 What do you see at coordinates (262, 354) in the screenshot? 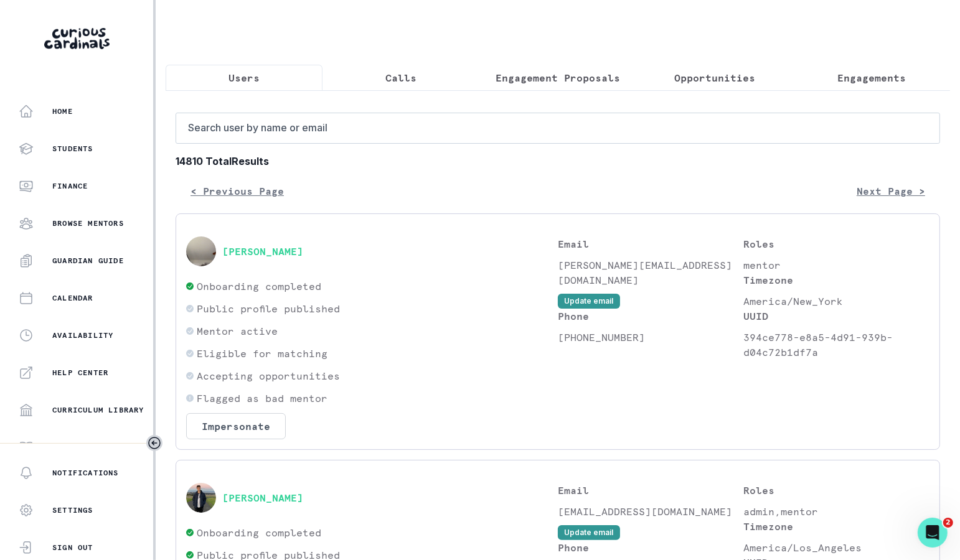
I see `p: Eligible for matching` at bounding box center [262, 354].